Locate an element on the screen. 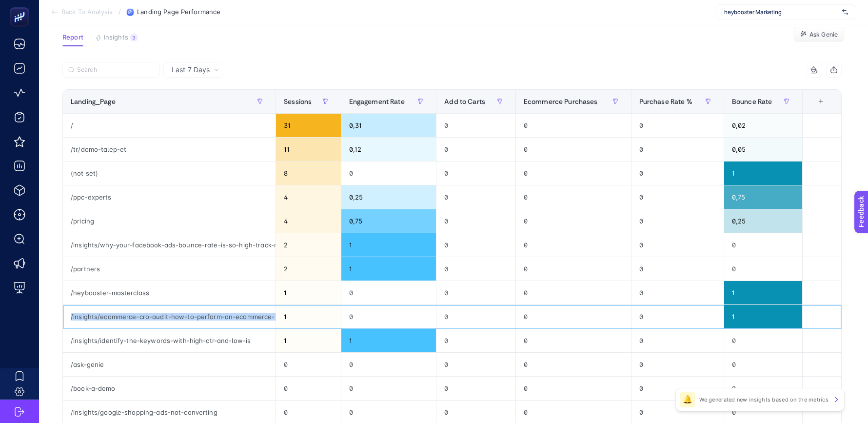 This screenshot has width=868, height=423. span: Back To Analysis is located at coordinates (87, 12).